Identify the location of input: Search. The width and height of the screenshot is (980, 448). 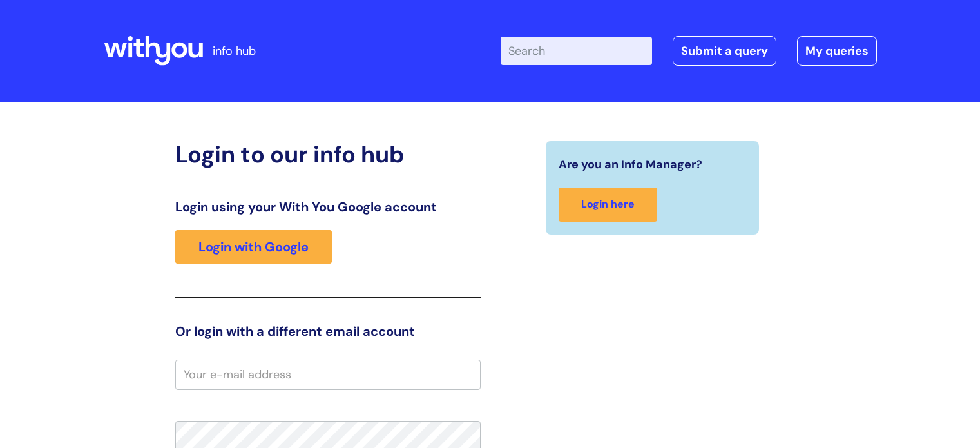
(576, 51).